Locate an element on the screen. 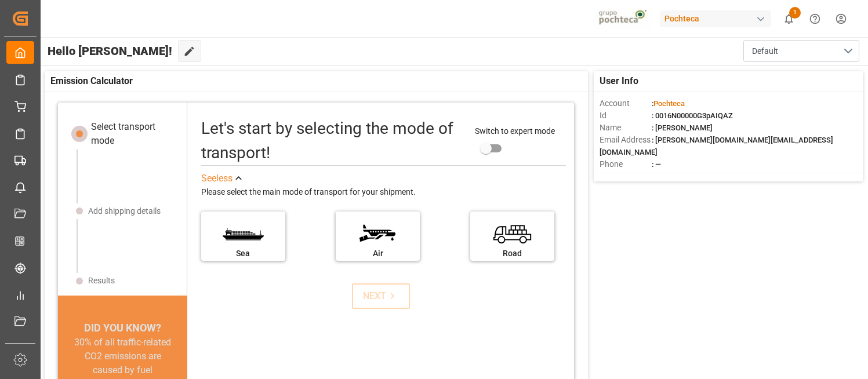 The image size is (868, 379). span: 1 is located at coordinates (794, 12).